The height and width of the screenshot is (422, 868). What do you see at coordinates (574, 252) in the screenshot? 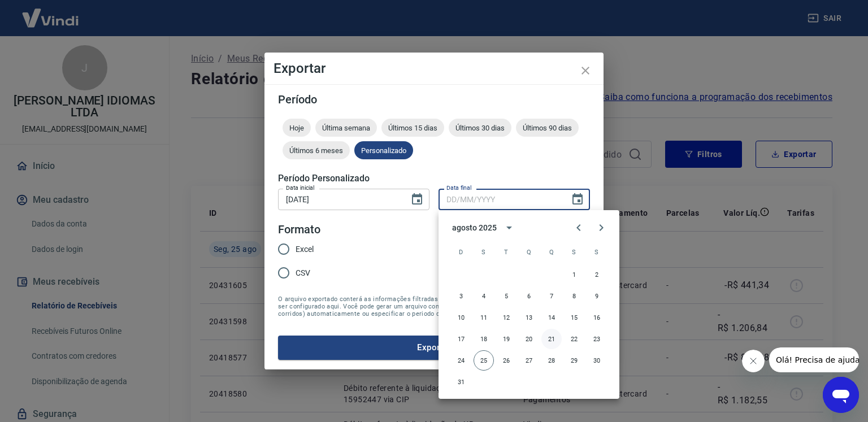
I see `span: sexta-feira` at bounding box center [574, 252].